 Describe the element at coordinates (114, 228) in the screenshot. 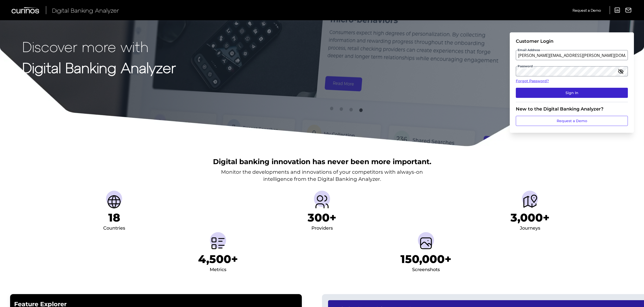

I see `div: Countries` at that location.